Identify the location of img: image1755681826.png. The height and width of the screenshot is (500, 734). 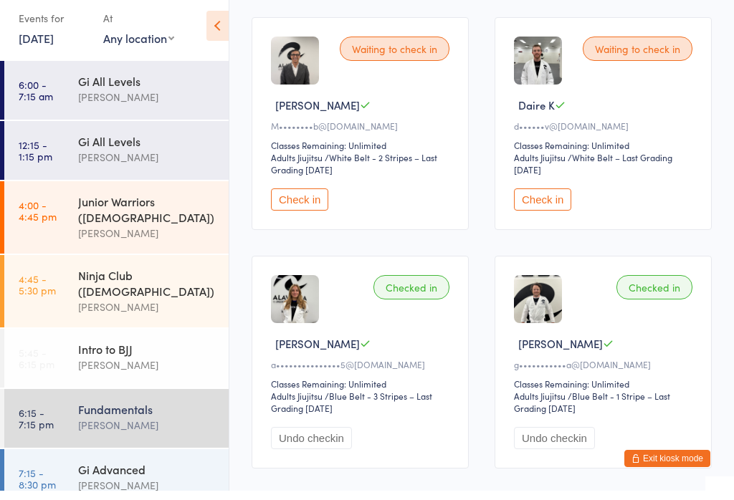
(538, 70).